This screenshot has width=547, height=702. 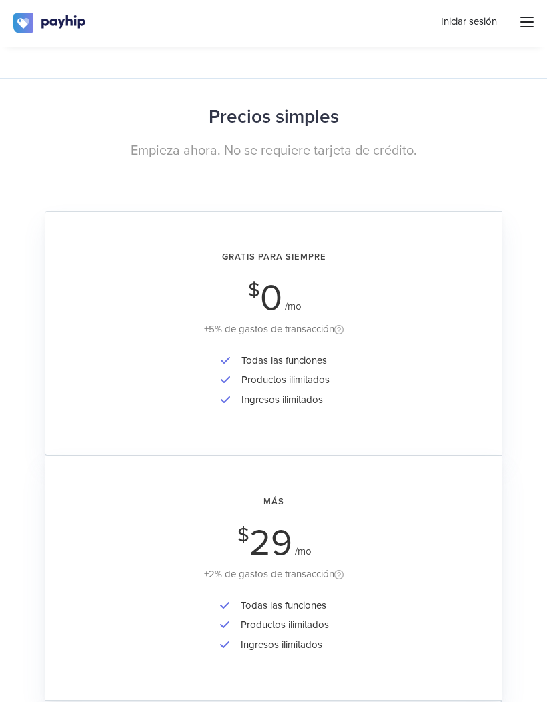 I want to click on h2: Precios simples, so click(x=273, y=117).